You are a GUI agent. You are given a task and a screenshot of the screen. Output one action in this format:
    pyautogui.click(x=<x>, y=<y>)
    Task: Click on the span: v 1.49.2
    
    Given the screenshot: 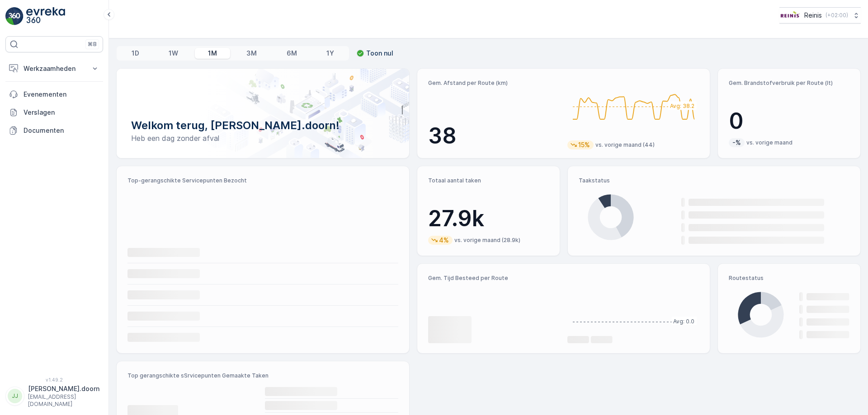 What is the action you would take?
    pyautogui.click(x=54, y=380)
    